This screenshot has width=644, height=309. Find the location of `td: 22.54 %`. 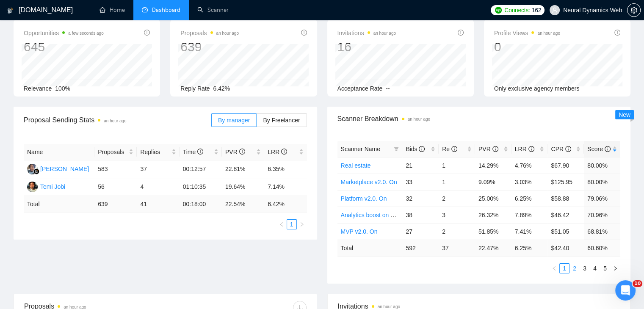

td: 22.54 % is located at coordinates (243, 204).